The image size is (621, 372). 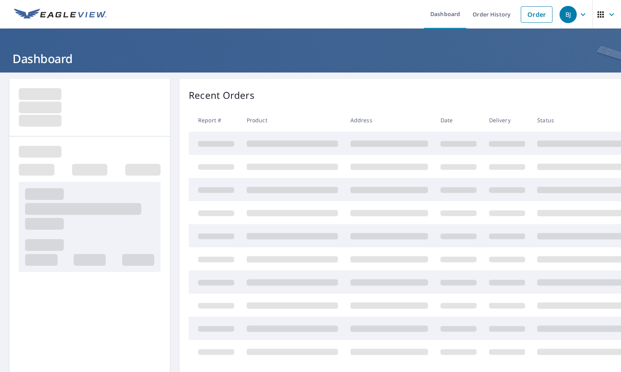 What do you see at coordinates (222, 95) in the screenshot?
I see `p: Recent Orders` at bounding box center [222, 95].